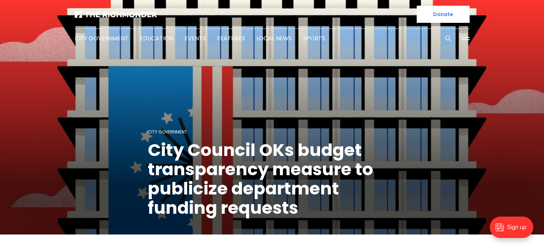 The image size is (544, 248). What do you see at coordinates (448, 39) in the screenshot?
I see `button: Search this site` at bounding box center [448, 39].